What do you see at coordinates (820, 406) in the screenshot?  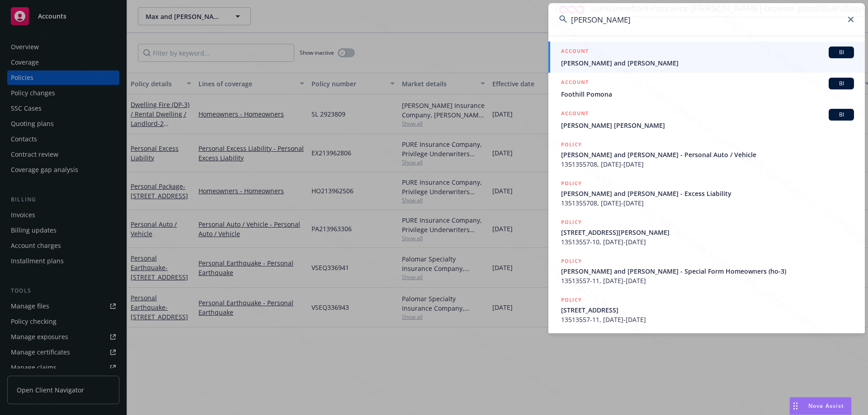 I see `button: Nova Assist` at bounding box center [820, 406].